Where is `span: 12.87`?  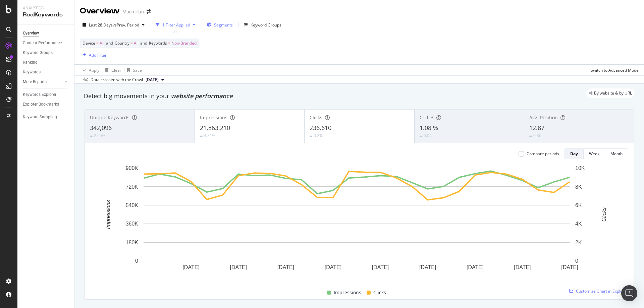 span: 12.87 is located at coordinates (537, 128).